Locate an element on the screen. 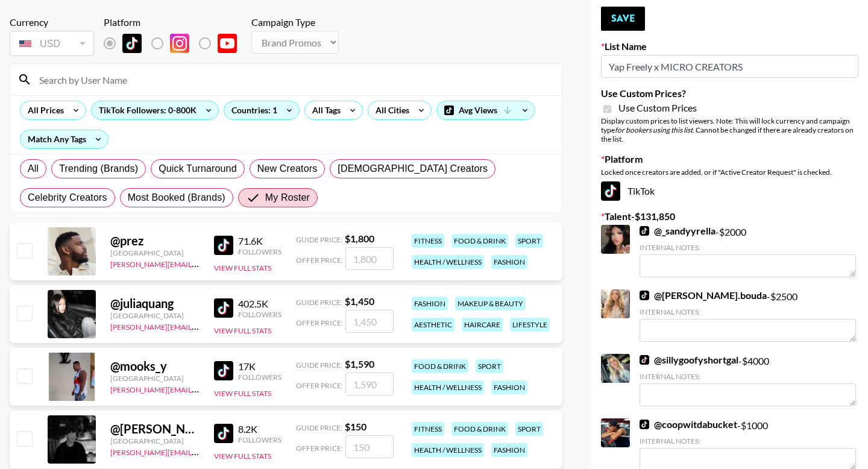 This screenshot has height=469, width=868. label: Use Custom Prices? is located at coordinates (729, 93).